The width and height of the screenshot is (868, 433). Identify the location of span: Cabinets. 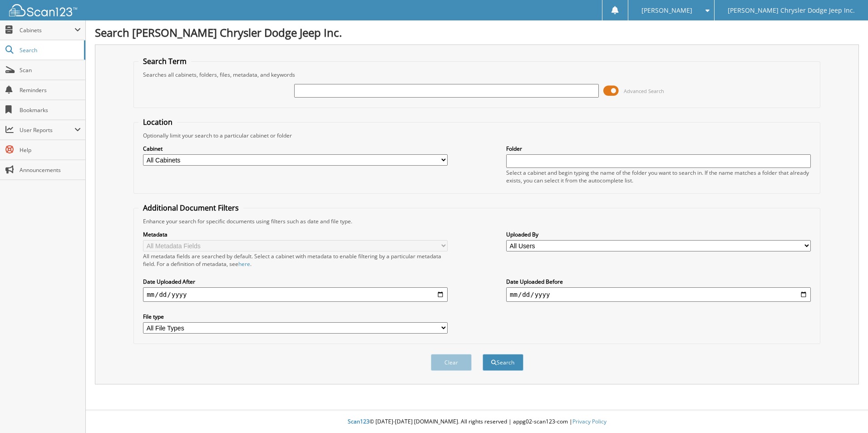
(47, 30).